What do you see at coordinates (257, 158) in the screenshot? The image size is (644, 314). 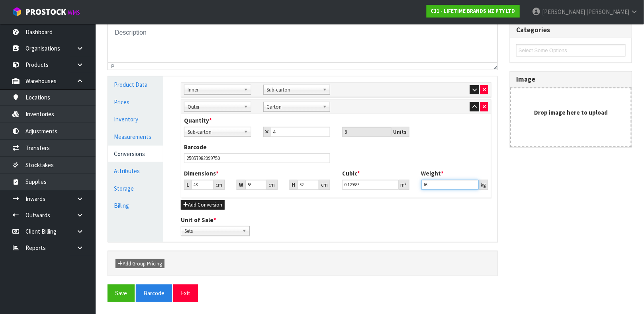 I see `input: Barcode` at bounding box center [257, 158].